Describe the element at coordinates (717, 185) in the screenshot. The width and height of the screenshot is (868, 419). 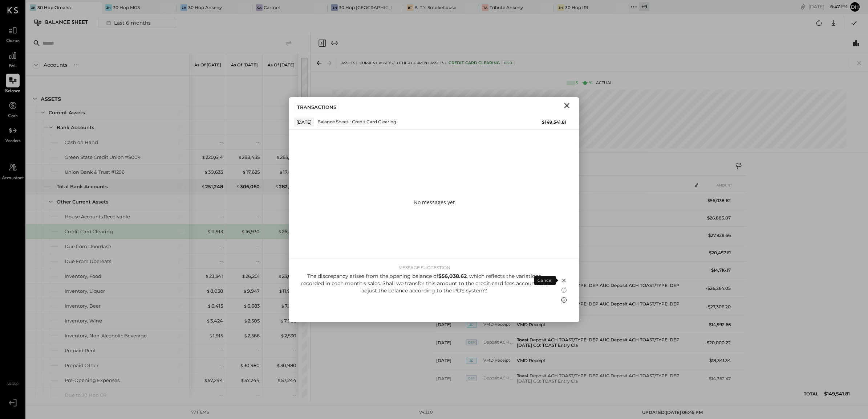
I see `th: AMOUNT` at that location.